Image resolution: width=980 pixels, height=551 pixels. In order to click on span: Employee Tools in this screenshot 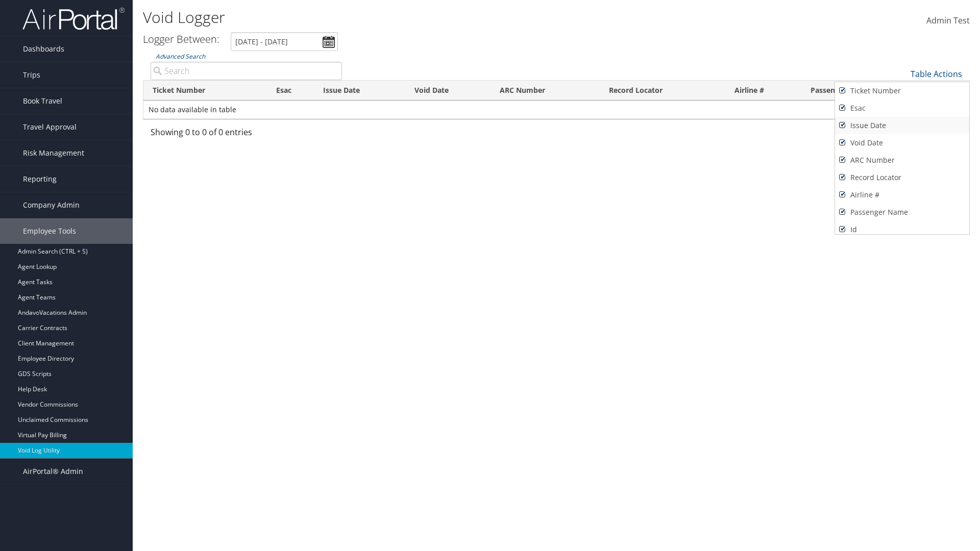, I will do `click(49, 231)`.